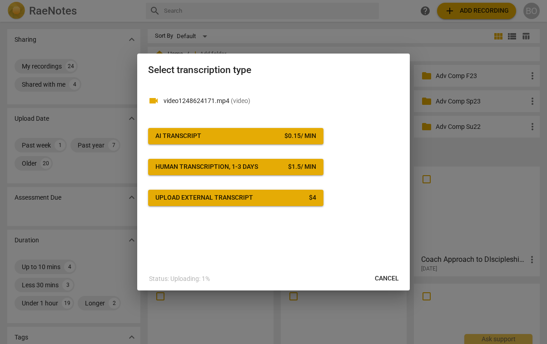  Describe the element at coordinates (204, 198) in the screenshot. I see `div: Upload external transcript` at that location.